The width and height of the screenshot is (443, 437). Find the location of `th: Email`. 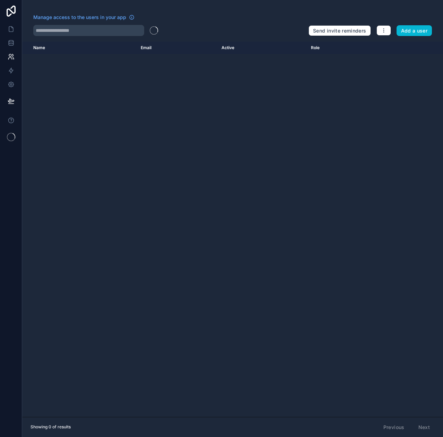

th: Email is located at coordinates (177, 48).